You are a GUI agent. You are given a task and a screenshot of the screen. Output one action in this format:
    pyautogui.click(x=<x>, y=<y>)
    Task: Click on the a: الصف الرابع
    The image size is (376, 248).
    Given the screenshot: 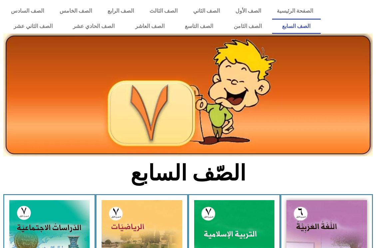 What is the action you would take?
    pyautogui.click(x=121, y=11)
    